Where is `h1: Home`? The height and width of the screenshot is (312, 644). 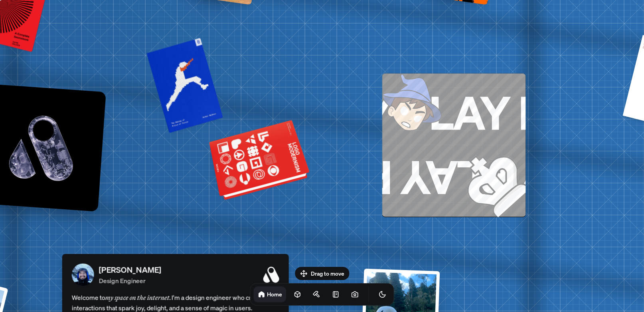
h1: Home is located at coordinates (275, 294).